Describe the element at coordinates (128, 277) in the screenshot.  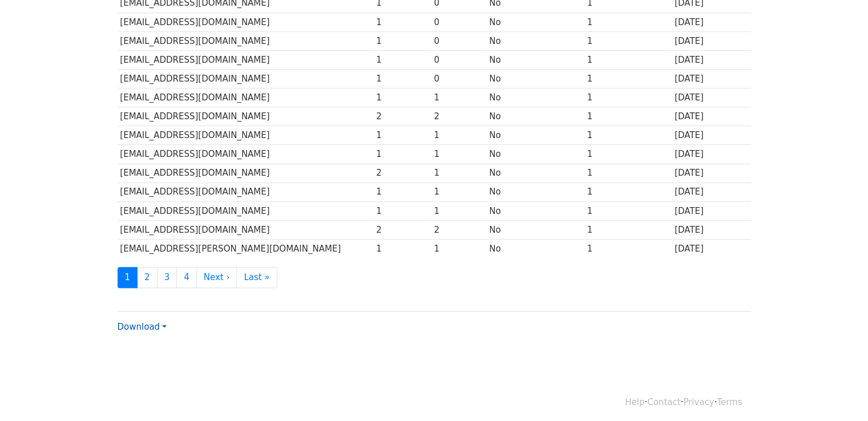
I see `a: 1` at that location.